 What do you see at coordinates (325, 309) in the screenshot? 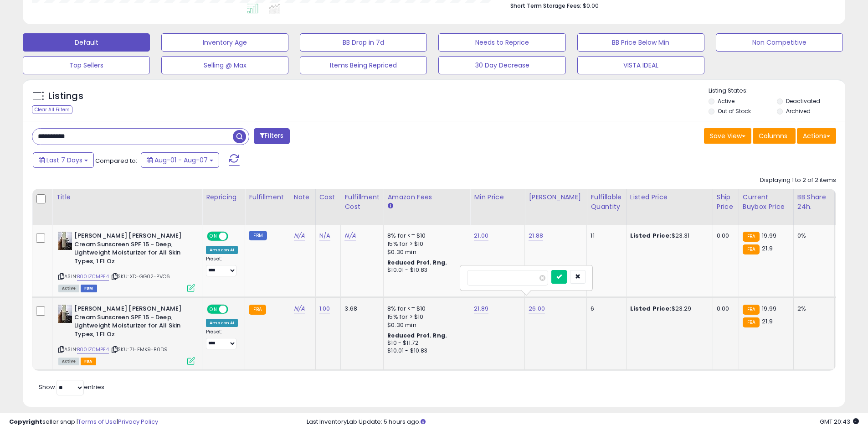
I see `a: 1.00` at bounding box center [325, 309].